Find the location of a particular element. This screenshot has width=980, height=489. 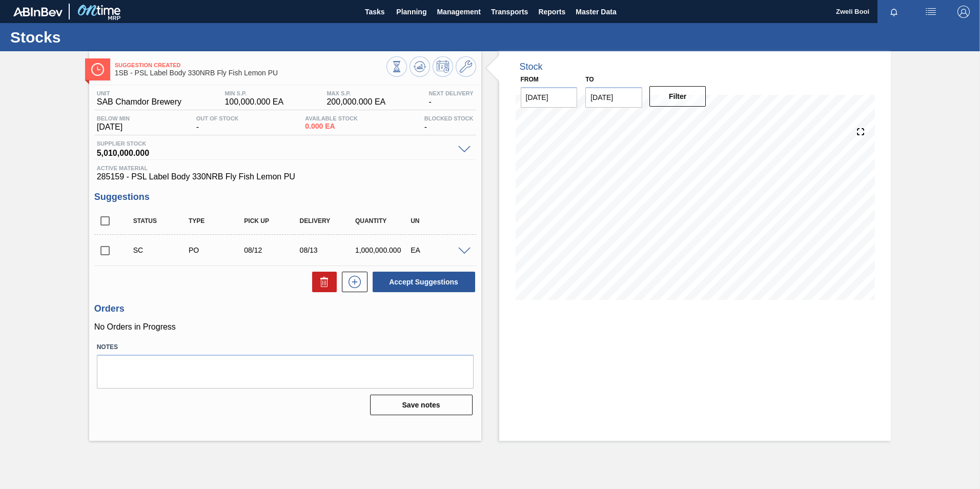

div: Pick up is located at coordinates (272, 221).